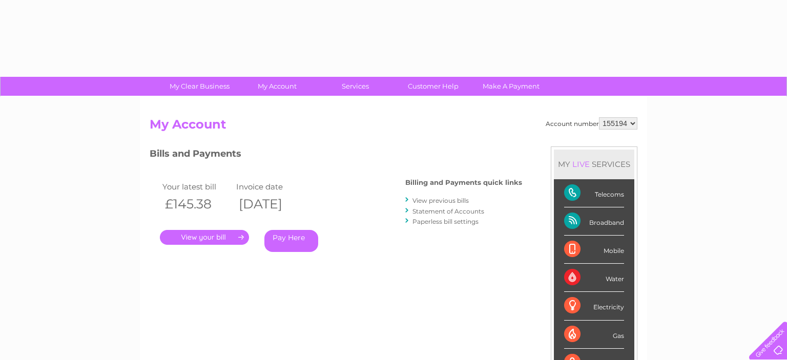 This screenshot has width=787, height=360. What do you see at coordinates (448, 211) in the screenshot?
I see `a: Statement of Accounts` at bounding box center [448, 211].